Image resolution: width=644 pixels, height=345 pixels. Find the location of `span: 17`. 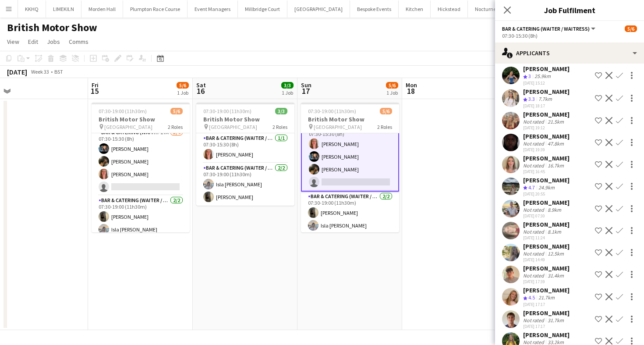

span: 17 is located at coordinates (306, 91).